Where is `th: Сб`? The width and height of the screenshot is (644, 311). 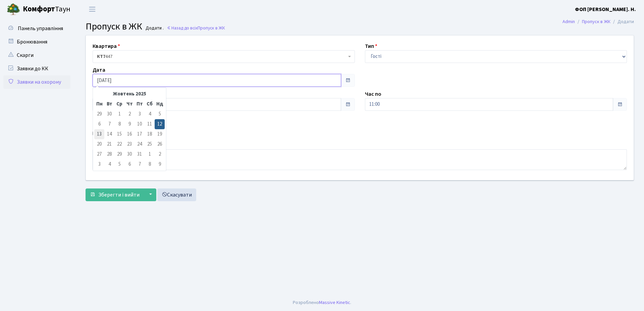 th: Сб is located at coordinates (150, 104).